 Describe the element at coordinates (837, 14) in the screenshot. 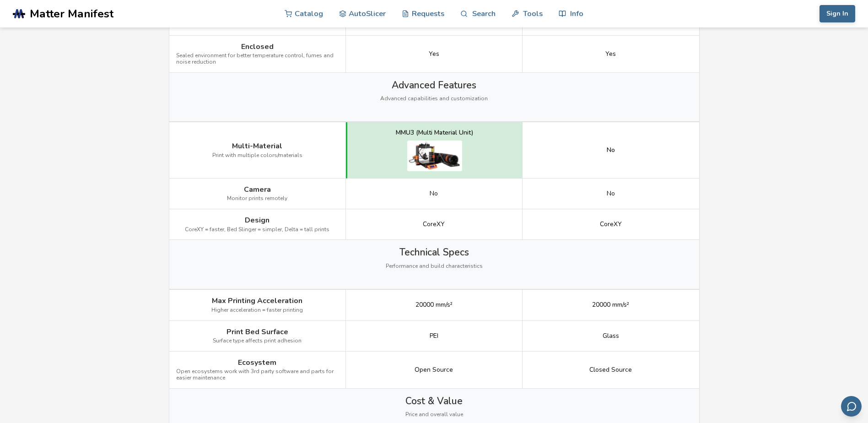

I see `button: Sign In` at that location.